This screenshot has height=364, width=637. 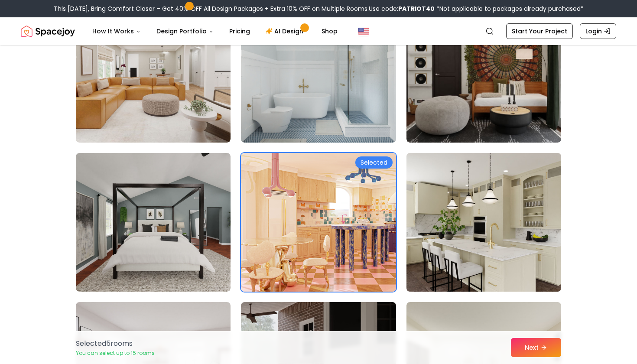 I want to click on img: Spacejoy Logo, so click(x=48, y=31).